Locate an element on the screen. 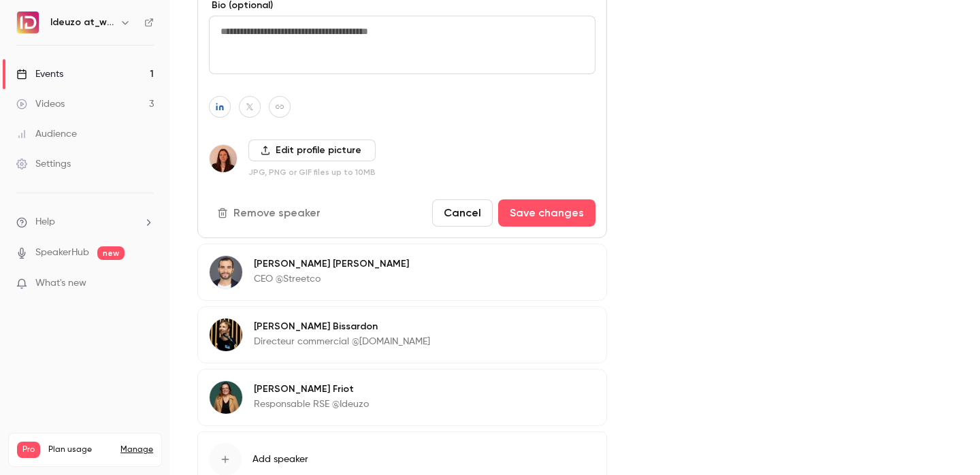 This screenshot has height=475, width=980. p: Responsable RSE @Ideuzo is located at coordinates (311, 404).